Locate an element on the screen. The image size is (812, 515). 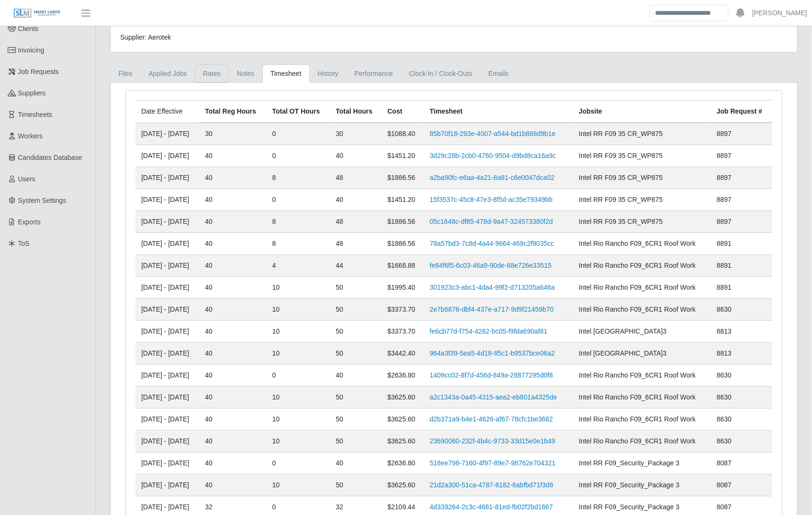
a: 964a3f39-5ea5-4d18-85c1-b9537bce06a2 is located at coordinates (493, 353).